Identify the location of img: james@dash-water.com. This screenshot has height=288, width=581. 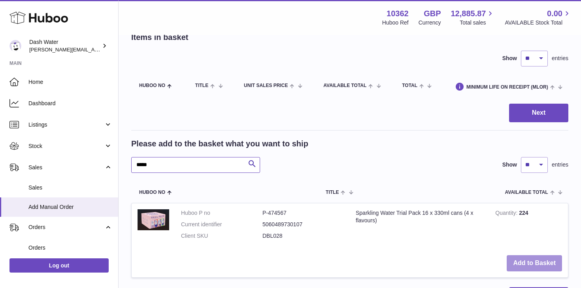
(15, 46).